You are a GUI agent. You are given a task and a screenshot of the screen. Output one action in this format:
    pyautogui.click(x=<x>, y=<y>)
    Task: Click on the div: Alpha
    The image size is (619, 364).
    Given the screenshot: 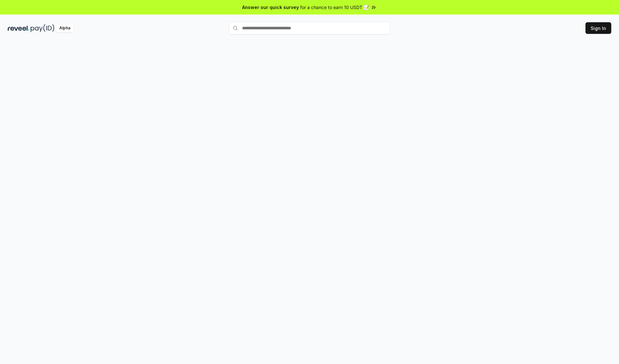 What is the action you would take?
    pyautogui.click(x=65, y=28)
    